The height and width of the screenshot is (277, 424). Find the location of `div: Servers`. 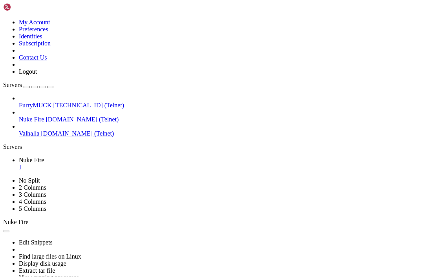

div: Servers is located at coordinates (212, 147).